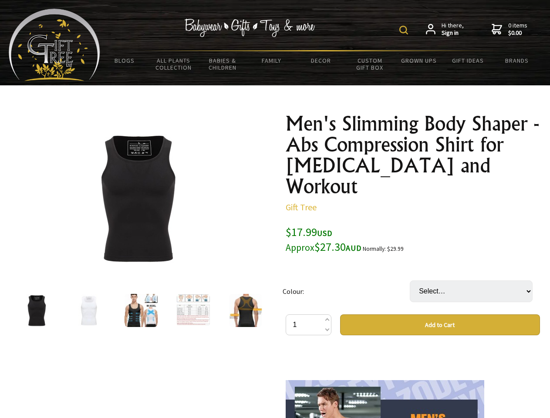 The image size is (550, 418). What do you see at coordinates (468, 61) in the screenshot?
I see `a: Gift Ideas` at bounding box center [468, 61].